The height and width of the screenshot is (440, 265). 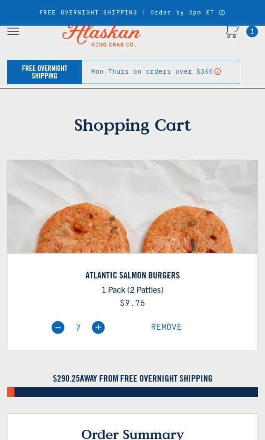 I want to click on img: Atlantic Salmon Burgers - 1 Pack (2 Patties), so click(x=132, y=248).